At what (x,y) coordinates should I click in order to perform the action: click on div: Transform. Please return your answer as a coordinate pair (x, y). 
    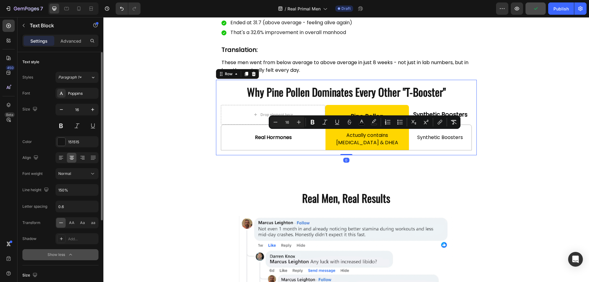
    Looking at the image, I should click on (31, 223).